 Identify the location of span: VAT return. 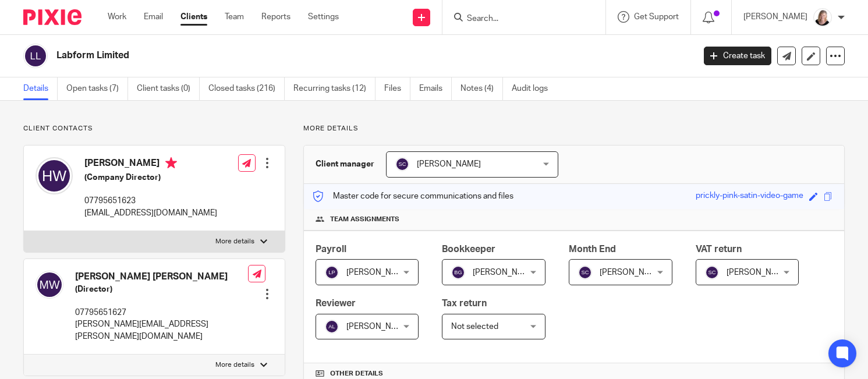
(718, 249).